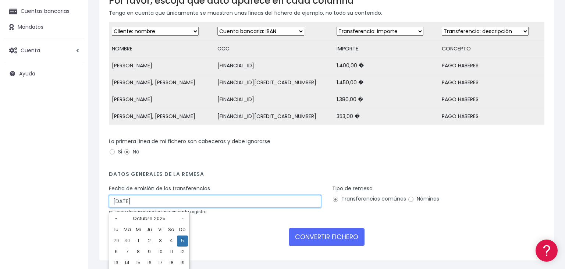 The width and height of the screenshot is (565, 269). What do you see at coordinates (386, 117) in the screenshot?
I see `td: 353,00 �` at bounding box center [386, 117].